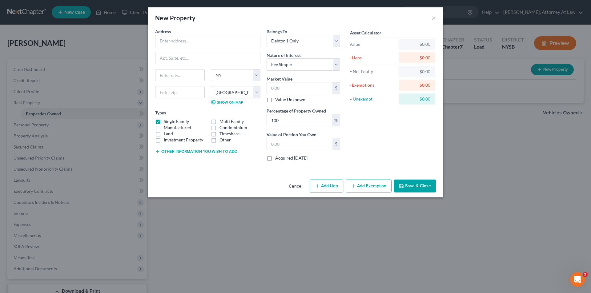 This screenshot has height=293, width=591. Describe the element at coordinates (163, 31) in the screenshot. I see `span: Address` at that location.